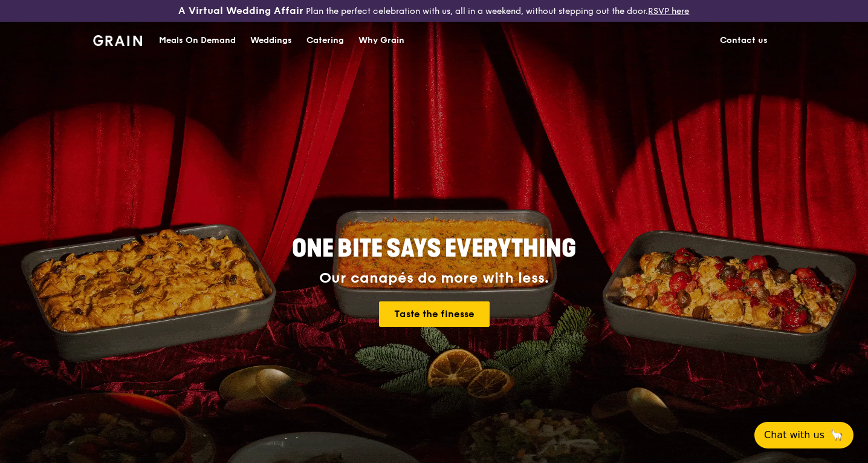 The width and height of the screenshot is (868, 463). Describe the element at coordinates (118, 39) in the screenshot. I see `a: GrainGrain` at that location.